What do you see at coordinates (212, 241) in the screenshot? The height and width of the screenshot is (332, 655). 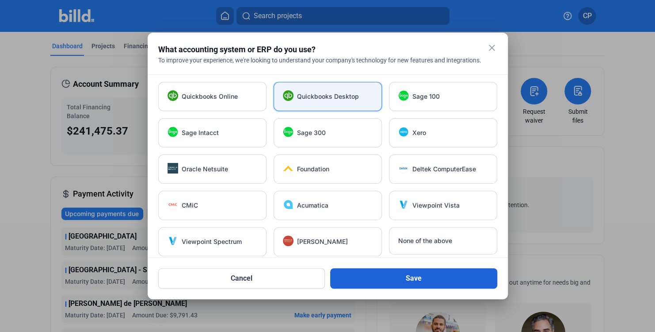 I see `span: Viewpoint Spectrum` at bounding box center [212, 241].